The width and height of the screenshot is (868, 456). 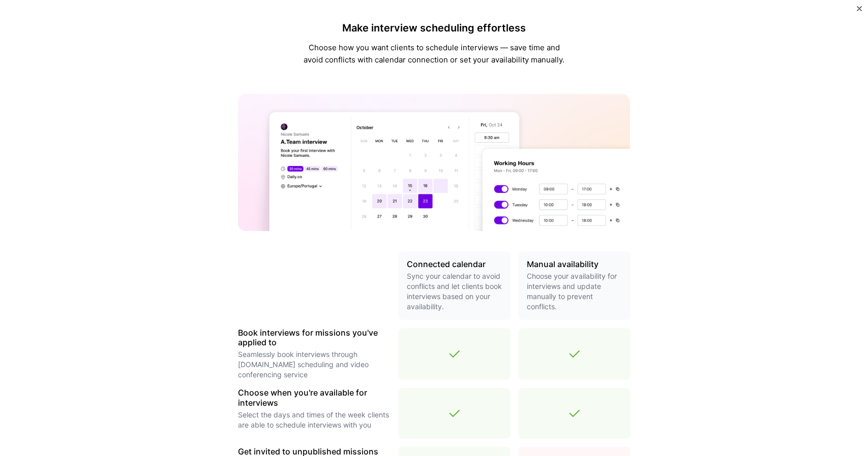 I want to click on p: Sync your calendar to avoid conflicts and let clients book interviews based on your availability., so click(x=455, y=291).